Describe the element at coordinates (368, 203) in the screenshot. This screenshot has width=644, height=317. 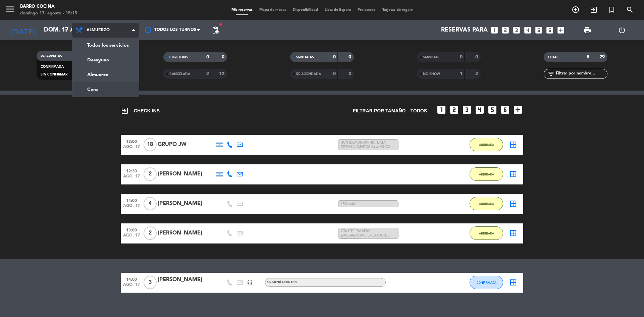
I see `span: 15% dcto` at that location.